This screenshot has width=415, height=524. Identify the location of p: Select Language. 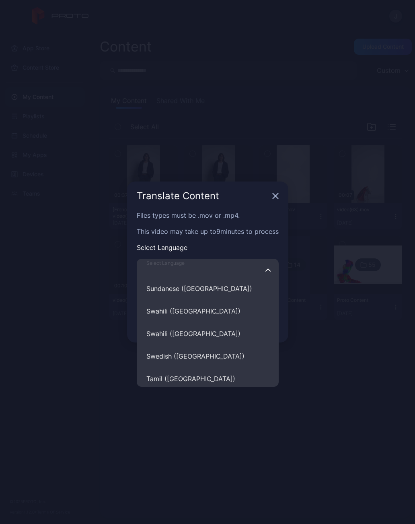
(208, 247).